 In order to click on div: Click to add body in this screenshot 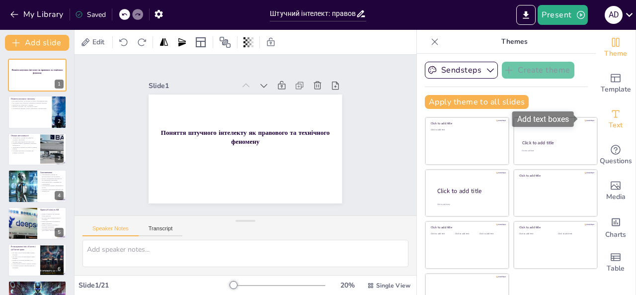, I will do `click(469, 204)`.